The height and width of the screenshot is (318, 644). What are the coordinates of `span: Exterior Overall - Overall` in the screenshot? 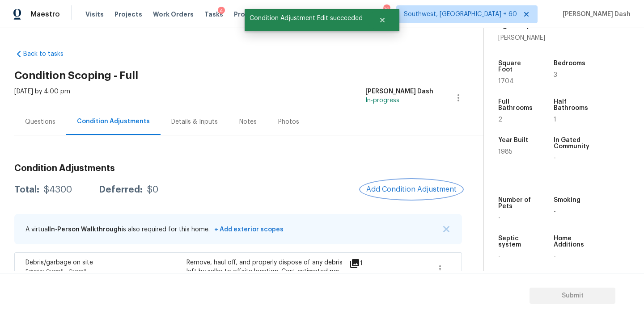 It's located at (56, 271).